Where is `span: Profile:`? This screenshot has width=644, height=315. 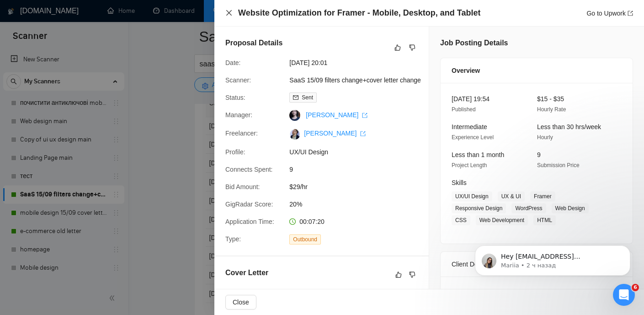
span: Profile: is located at coordinates (236, 152).